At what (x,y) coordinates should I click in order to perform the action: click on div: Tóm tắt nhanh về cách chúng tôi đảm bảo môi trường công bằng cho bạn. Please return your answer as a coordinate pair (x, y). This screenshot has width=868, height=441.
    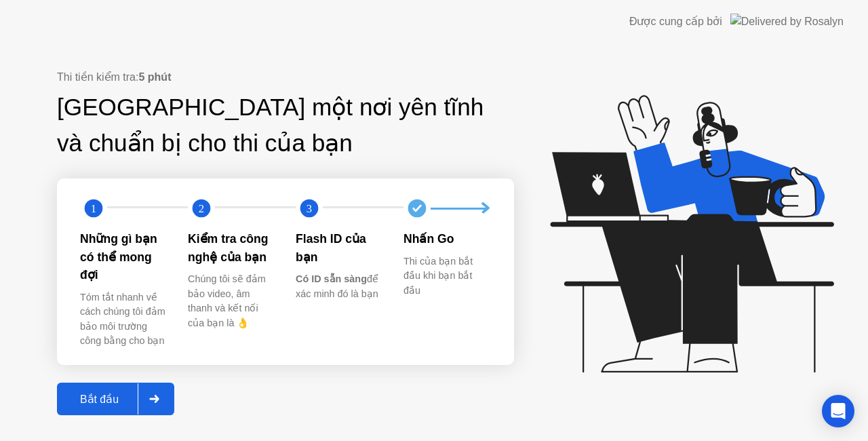
    Looking at the image, I should click on (123, 320).